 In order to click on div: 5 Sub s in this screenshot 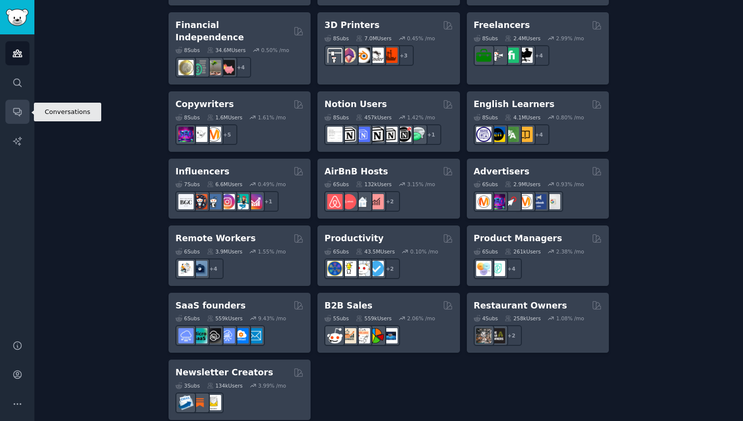, I will do `click(337, 319)`.